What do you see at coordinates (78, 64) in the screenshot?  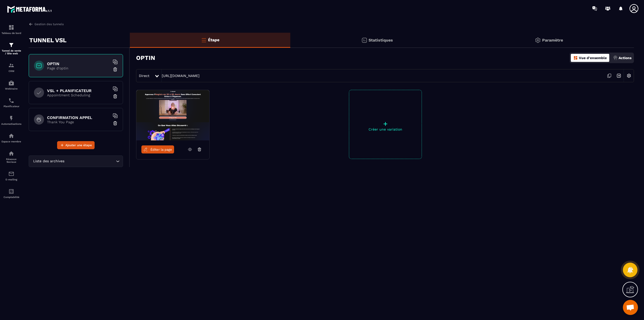 I see `h6: OPTIN` at bounding box center [78, 64].